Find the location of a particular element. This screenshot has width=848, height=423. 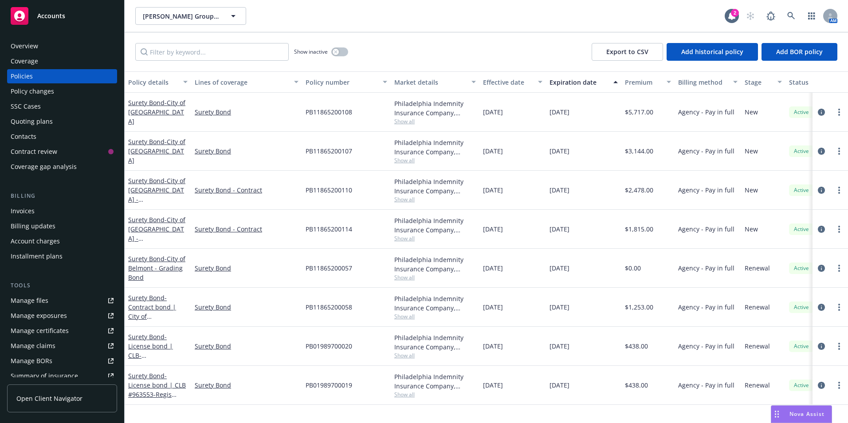

span: $5,717.00 is located at coordinates (639, 112).